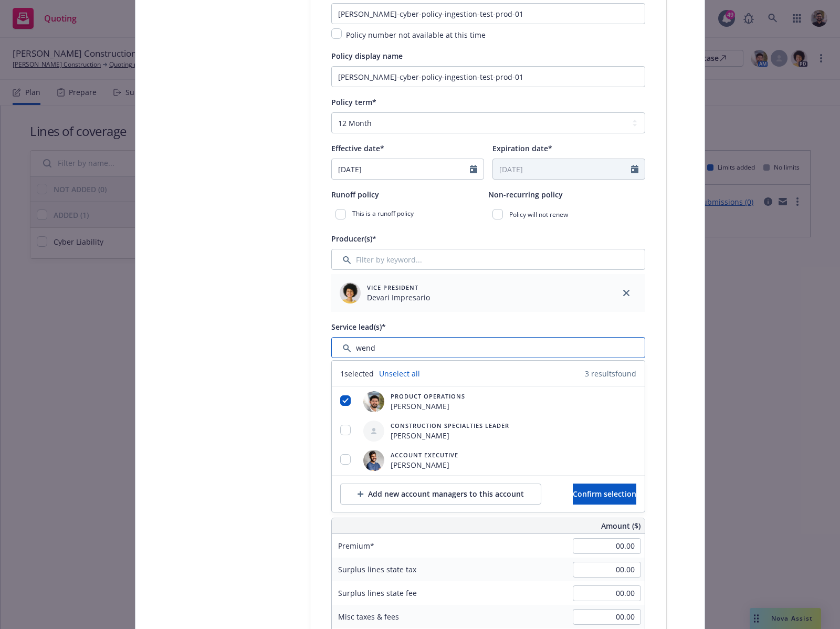  I want to click on span: Producer(s)*, so click(354, 238).